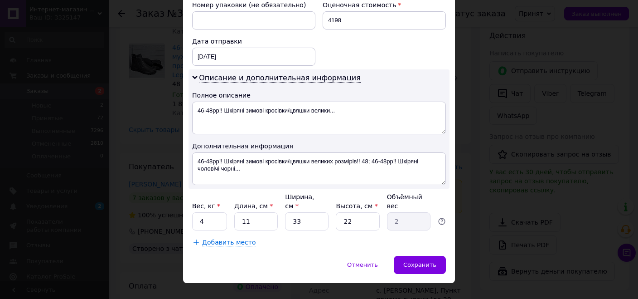  I want to click on div: Номер упаковки (не обязательно), so click(254, 5).